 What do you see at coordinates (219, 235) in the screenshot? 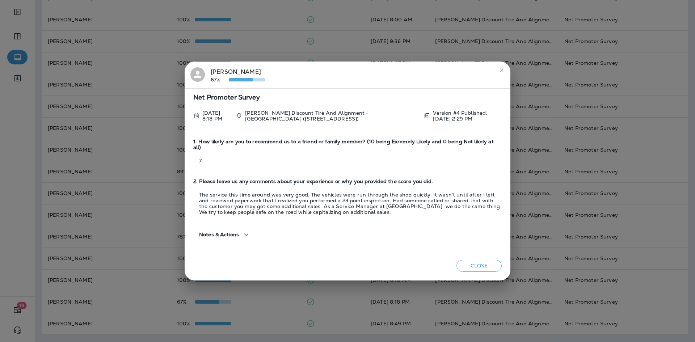
I see `span: Notes & Actions` at bounding box center [219, 235].